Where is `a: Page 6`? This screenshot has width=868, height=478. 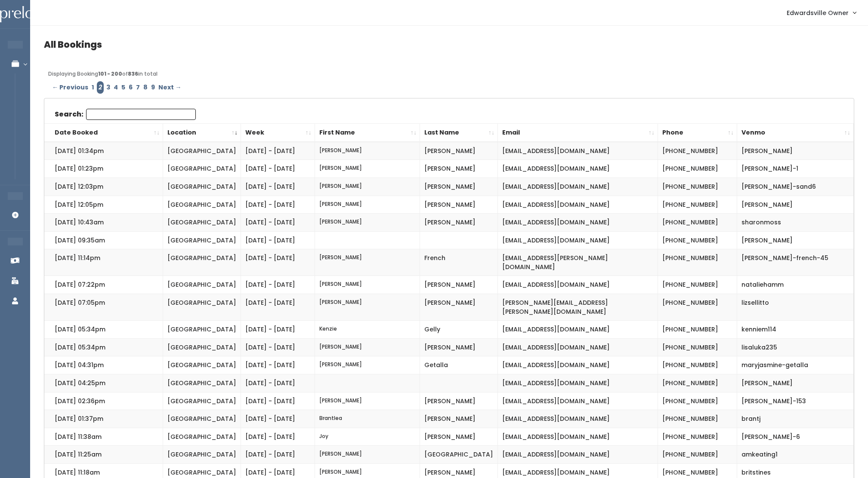
a: Page 6 is located at coordinates (131, 87).